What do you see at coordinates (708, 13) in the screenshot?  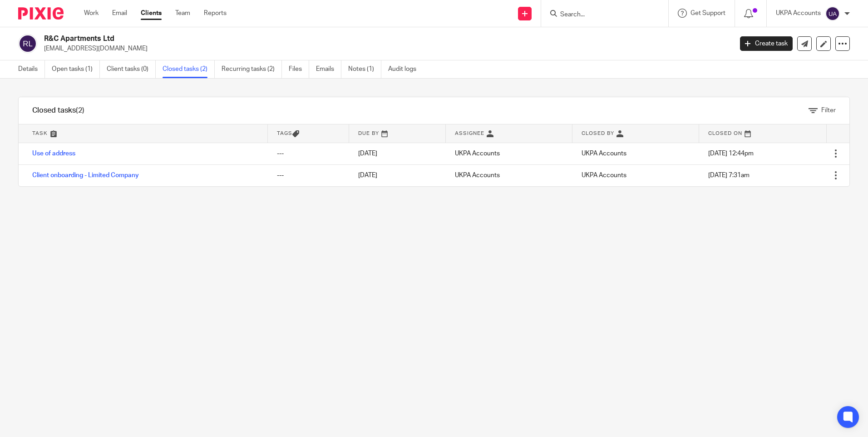 I see `span: Get Support` at bounding box center [708, 13].